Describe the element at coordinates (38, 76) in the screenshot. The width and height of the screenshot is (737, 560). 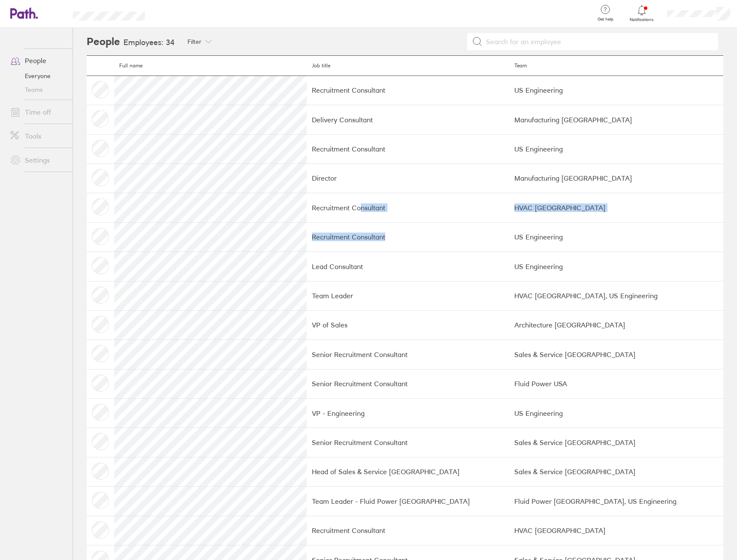
I see `a: Everyone` at that location.